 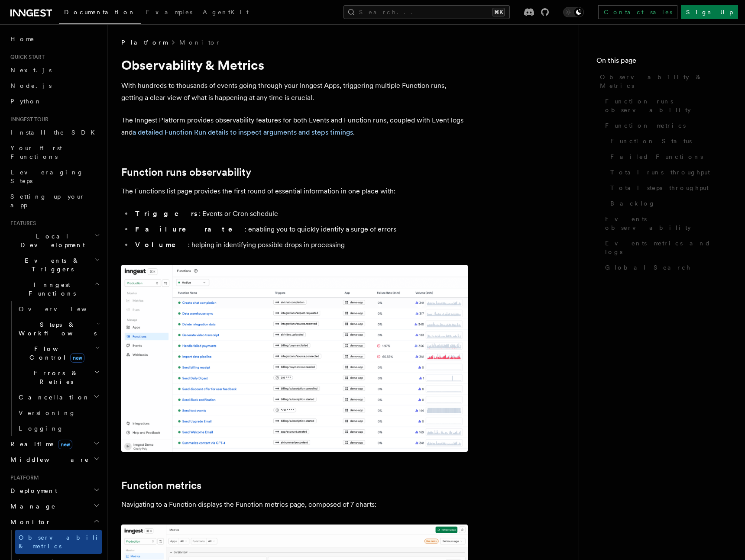 What do you see at coordinates (633, 204) in the screenshot?
I see `span: Backlog` at bounding box center [633, 204].